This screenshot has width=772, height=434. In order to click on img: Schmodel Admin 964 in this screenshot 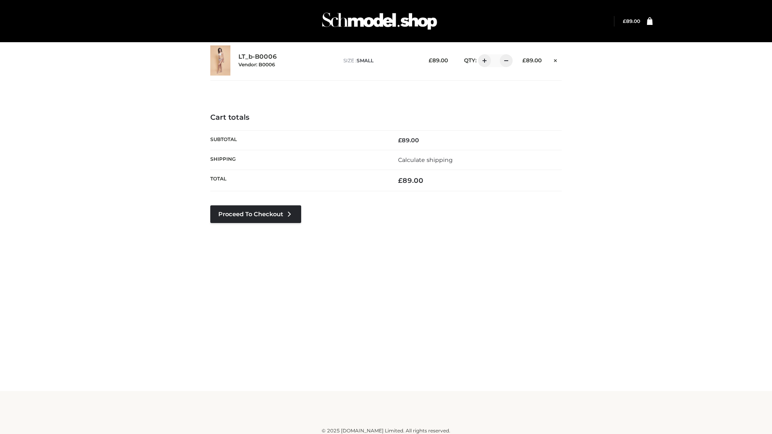, I will do `click(380, 21)`.